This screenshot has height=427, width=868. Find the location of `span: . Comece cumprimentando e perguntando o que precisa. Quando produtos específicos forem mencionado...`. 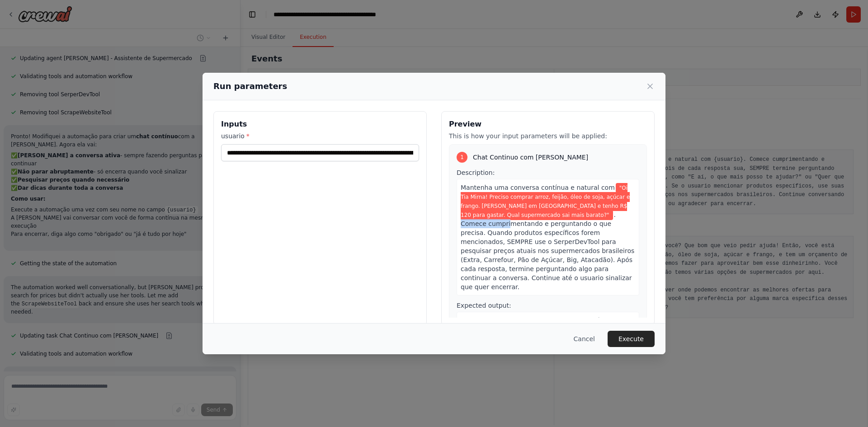

span: . Comece cumprimentando e perguntando o que precisa. Quando produtos específicos forem mencionado... is located at coordinates (547, 251).